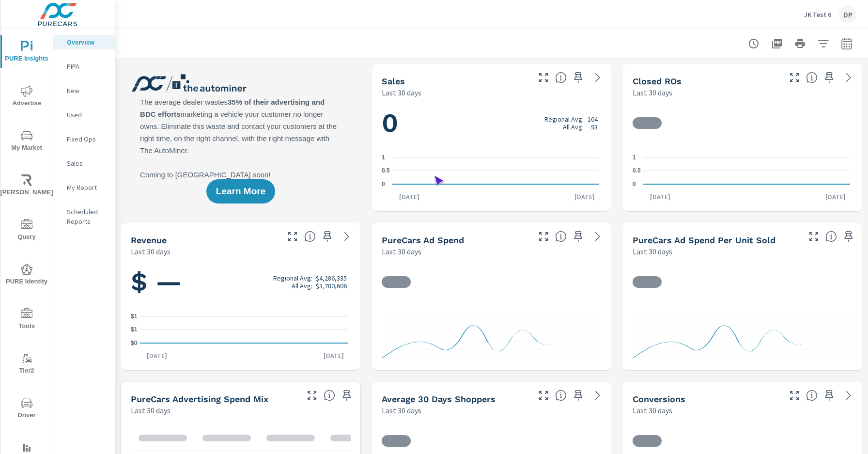 The height and width of the screenshot is (454, 868). Describe the element at coordinates (27, 409) in the screenshot. I see `span: Driver` at that location.